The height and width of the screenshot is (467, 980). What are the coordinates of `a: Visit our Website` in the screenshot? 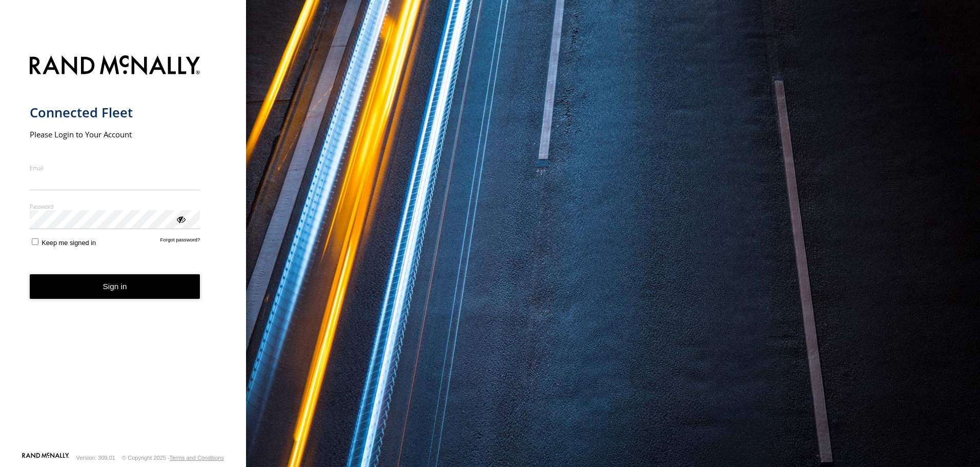 It's located at (46, 458).